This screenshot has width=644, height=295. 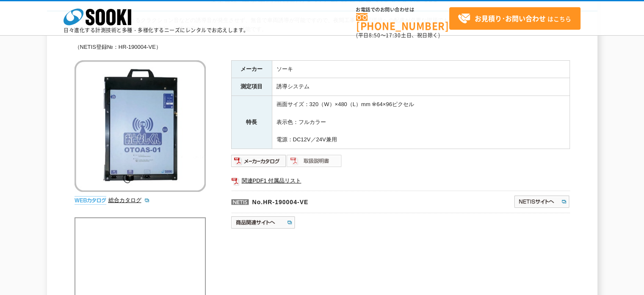 What do you see at coordinates (263, 222) in the screenshot?
I see `img: 商品関連サイトへ` at bounding box center [263, 222].